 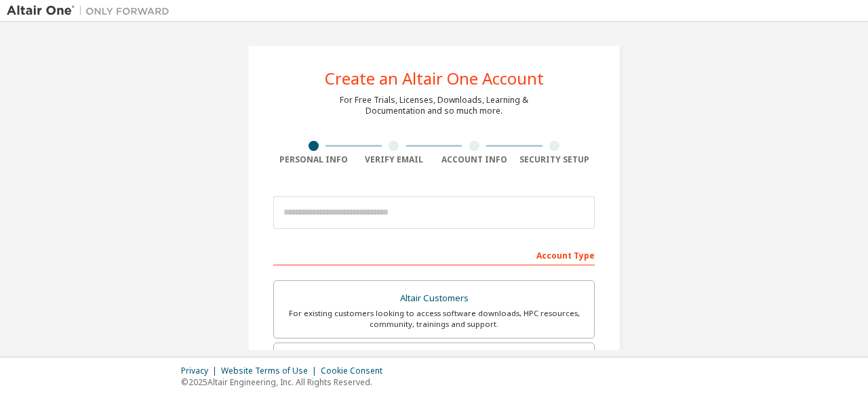 What do you see at coordinates (91, 11) in the screenshot?
I see `img: Altair One` at bounding box center [91, 11].